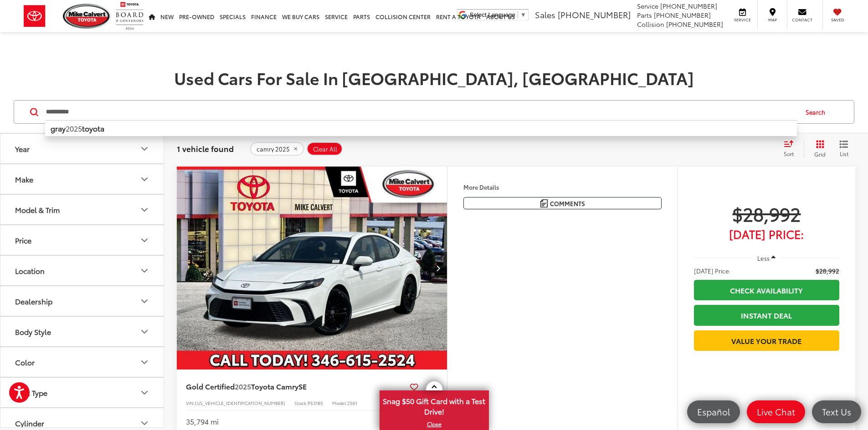 This screenshot has width=868, height=430. Describe the element at coordinates (714, 412) in the screenshot. I see `a: Español` at that location.